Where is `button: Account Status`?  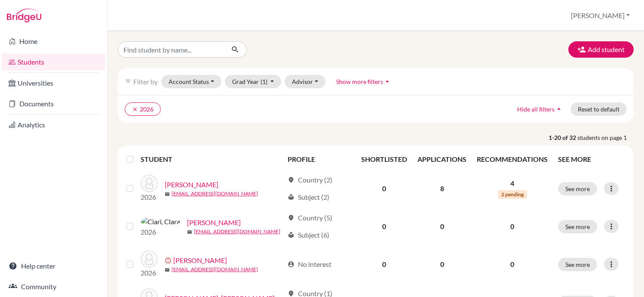
button: Account Status is located at coordinates (192, 81).